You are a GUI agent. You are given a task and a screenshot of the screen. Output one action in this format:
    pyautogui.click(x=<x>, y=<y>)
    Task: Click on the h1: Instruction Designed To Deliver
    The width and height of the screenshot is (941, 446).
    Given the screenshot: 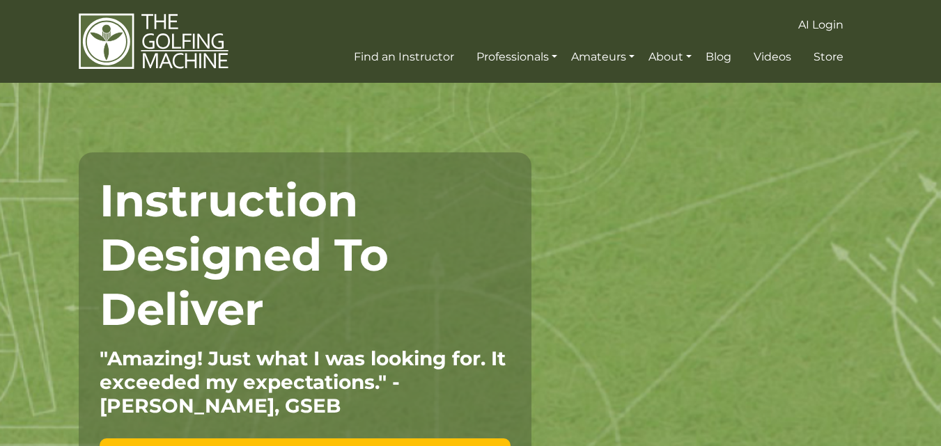 What is the action you would take?
    pyautogui.click(x=305, y=255)
    